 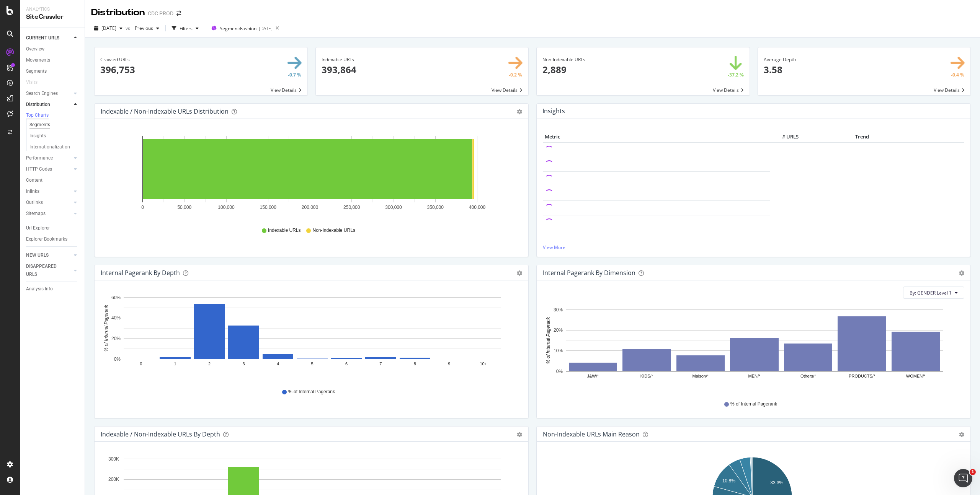 I want to click on a: View More, so click(x=753, y=247).